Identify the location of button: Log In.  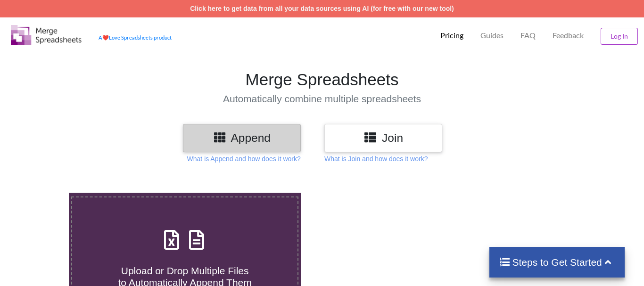
(619, 36).